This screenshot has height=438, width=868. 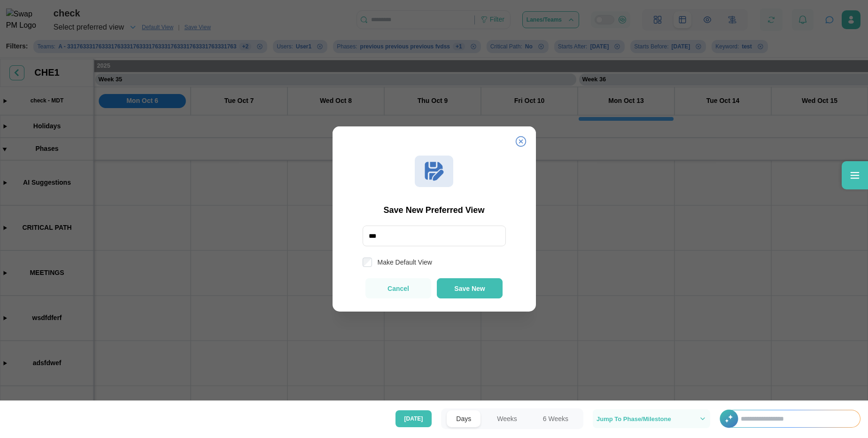 What do you see at coordinates (556, 419) in the screenshot?
I see `button: 6 Weeks` at bounding box center [556, 419].